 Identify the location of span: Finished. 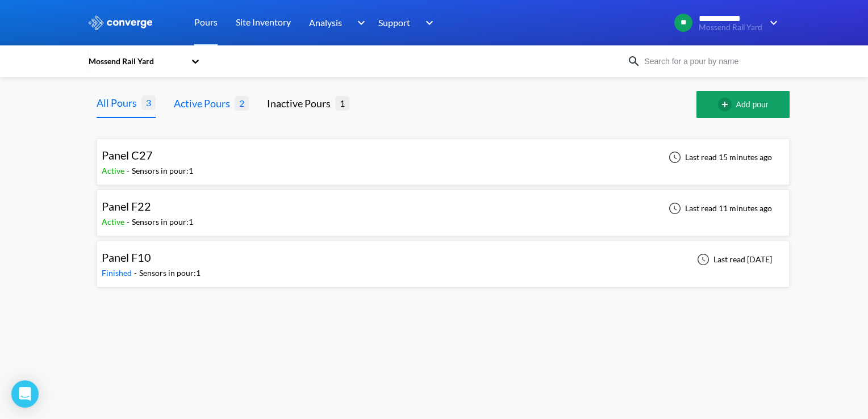
(118, 272).